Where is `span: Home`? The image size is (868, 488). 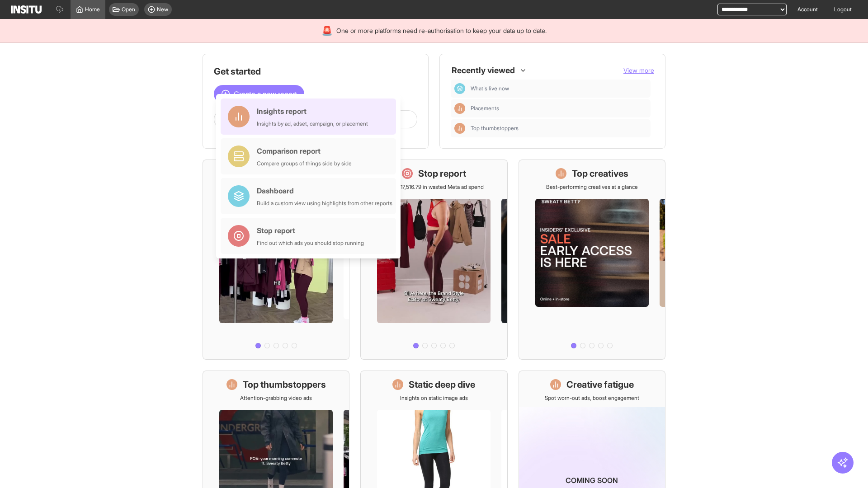 span: Home is located at coordinates (92, 9).